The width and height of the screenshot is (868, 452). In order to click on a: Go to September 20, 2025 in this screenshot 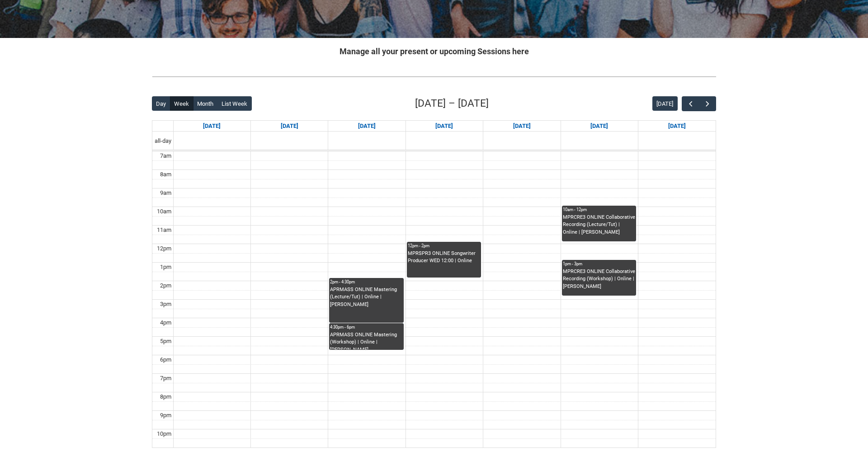, I will do `click(677, 126)`.